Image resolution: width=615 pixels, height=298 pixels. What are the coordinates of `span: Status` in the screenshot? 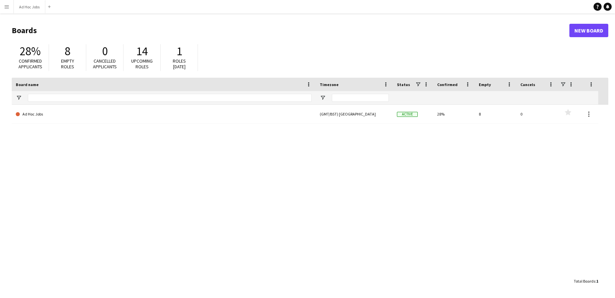 It's located at (403, 85).